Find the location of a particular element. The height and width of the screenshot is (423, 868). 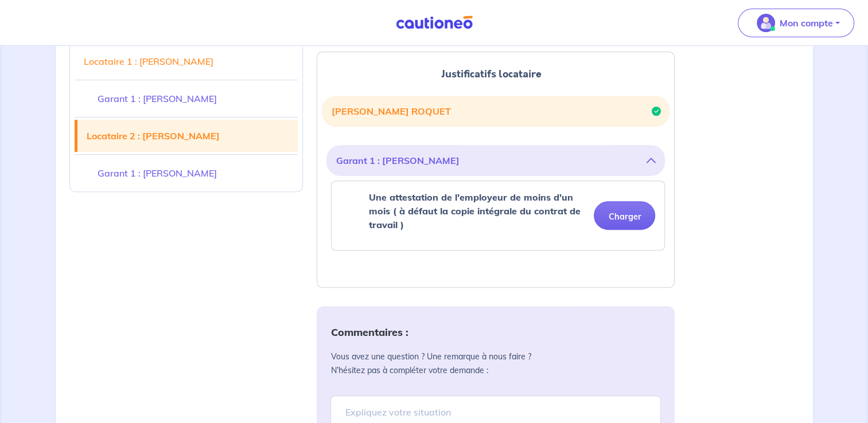

strong: Commentaires : is located at coordinates (369, 332).